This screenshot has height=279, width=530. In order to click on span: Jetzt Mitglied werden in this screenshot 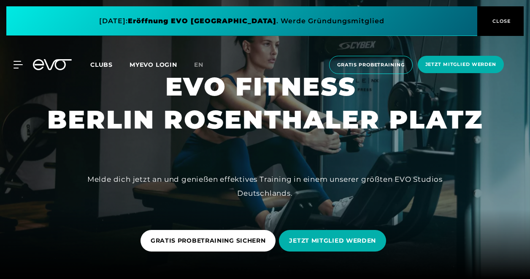, I will do `click(461, 64)`.